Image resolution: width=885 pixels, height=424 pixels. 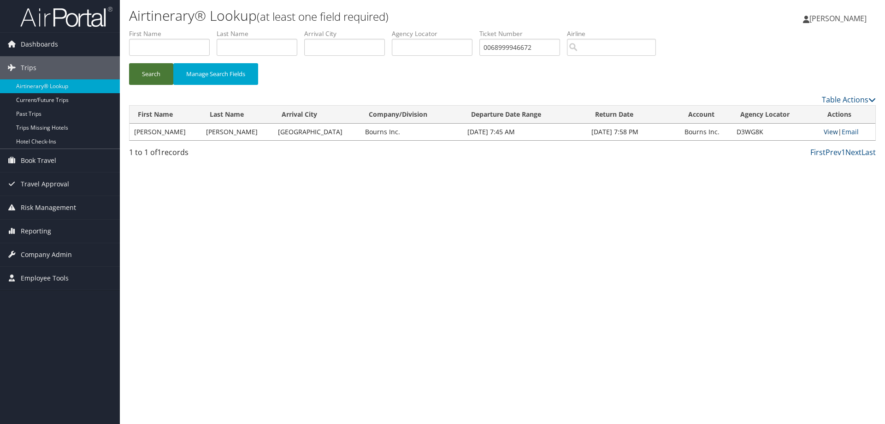 I want to click on button: Manage Search Fields, so click(x=216, y=74).